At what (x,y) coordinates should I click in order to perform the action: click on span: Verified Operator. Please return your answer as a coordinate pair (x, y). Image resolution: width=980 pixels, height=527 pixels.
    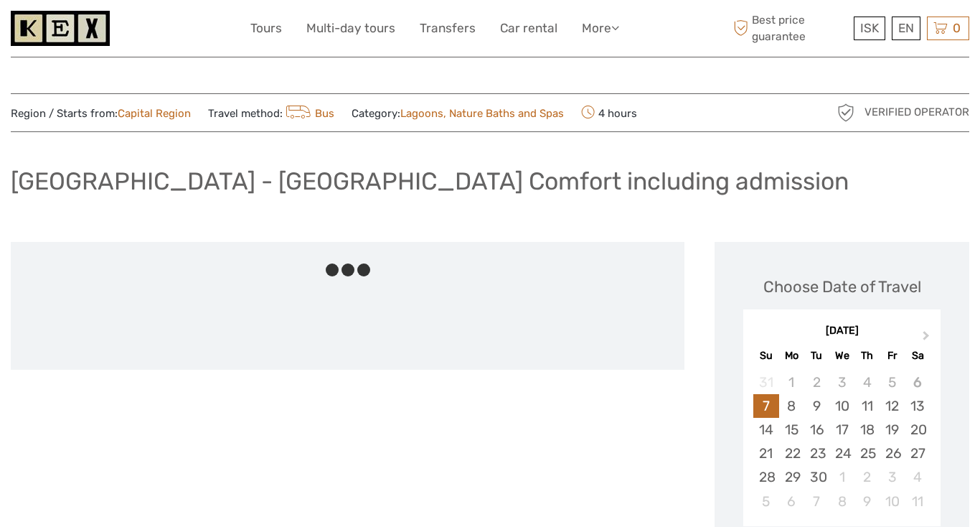
    Looking at the image, I should click on (917, 112).